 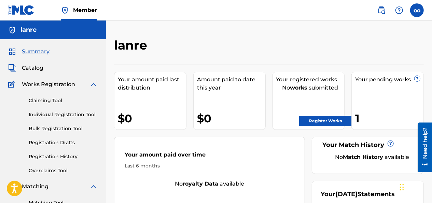 I want to click on h2: lanre, so click(x=132, y=45).